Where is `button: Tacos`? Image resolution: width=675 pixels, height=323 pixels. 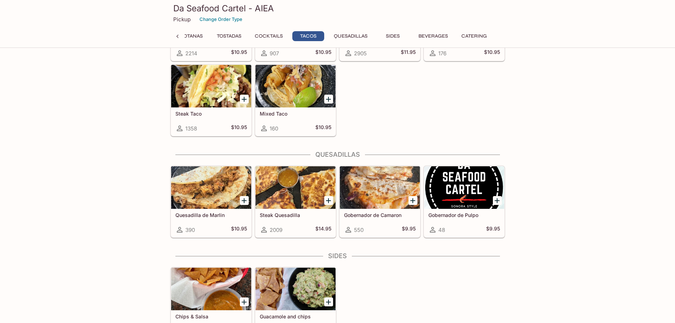
button: Tacos is located at coordinates (308, 36).